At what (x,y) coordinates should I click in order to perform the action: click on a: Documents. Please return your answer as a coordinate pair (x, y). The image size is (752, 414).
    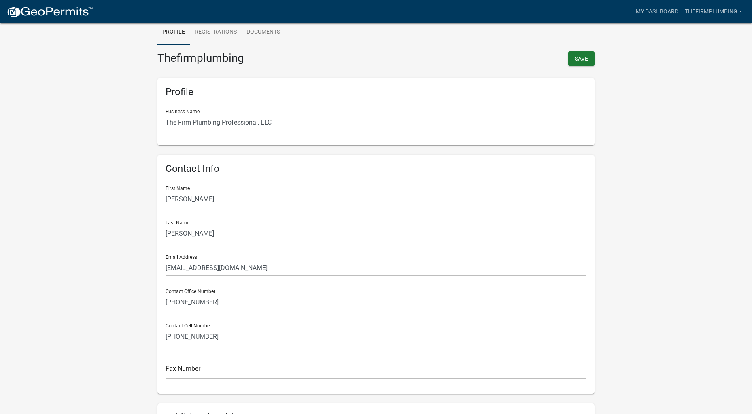
    Looking at the image, I should click on (263, 32).